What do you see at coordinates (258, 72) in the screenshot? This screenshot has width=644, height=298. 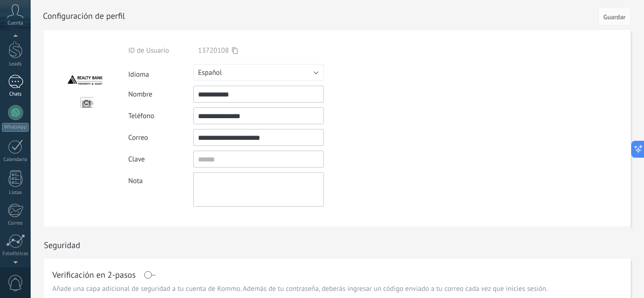 I see `button: Español` at bounding box center [258, 72].